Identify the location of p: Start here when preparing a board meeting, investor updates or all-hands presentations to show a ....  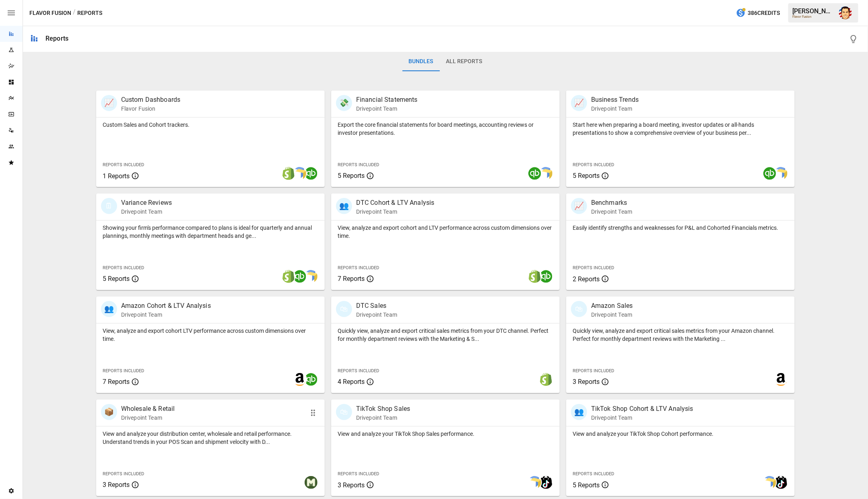
(681, 129).